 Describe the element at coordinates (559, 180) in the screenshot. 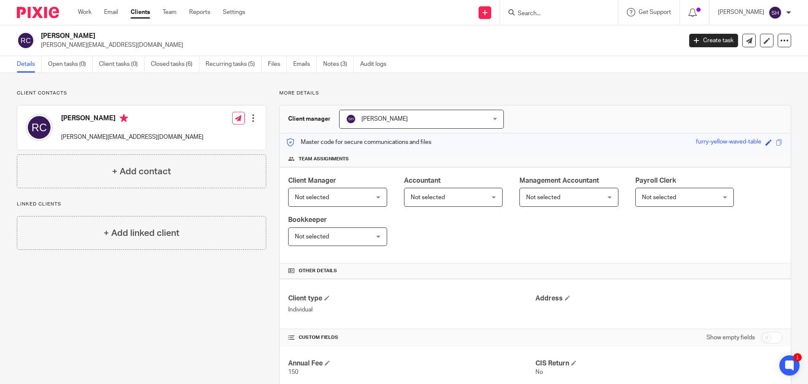

I see `span: Management Accountant` at that location.